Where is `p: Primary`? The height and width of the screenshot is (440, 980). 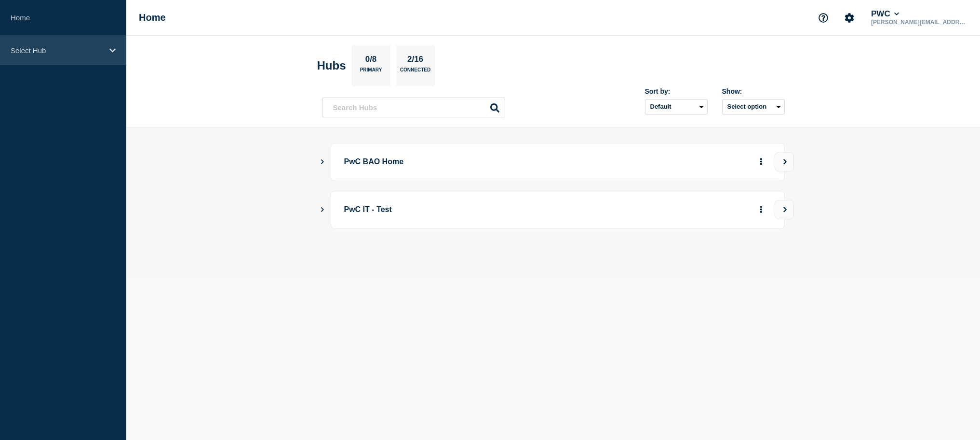
p: Primary is located at coordinates (371, 72).